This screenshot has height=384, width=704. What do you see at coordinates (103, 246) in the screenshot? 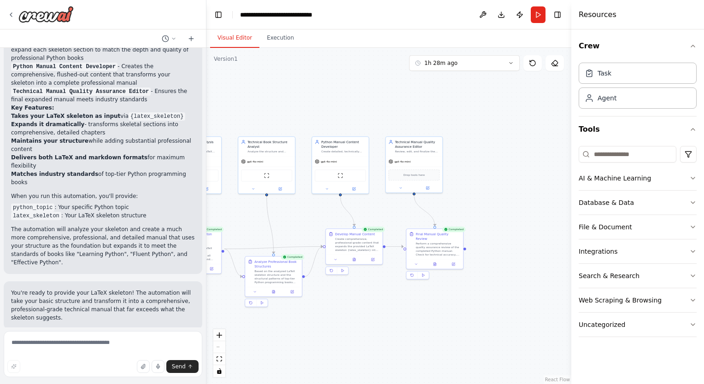
I see `p: The automation will analyze your skeleton and create a much more comprehensive, professional, and...` at bounding box center [103, 246].